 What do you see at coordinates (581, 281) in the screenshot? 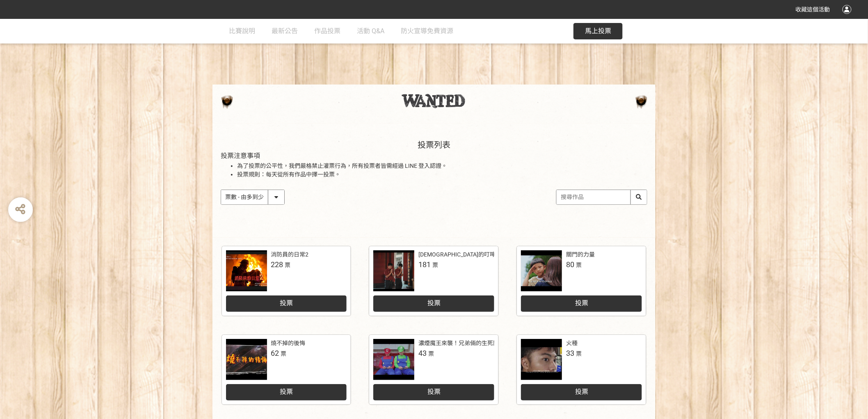
I see `a: 關門的力量80票投票` at bounding box center [581, 281].